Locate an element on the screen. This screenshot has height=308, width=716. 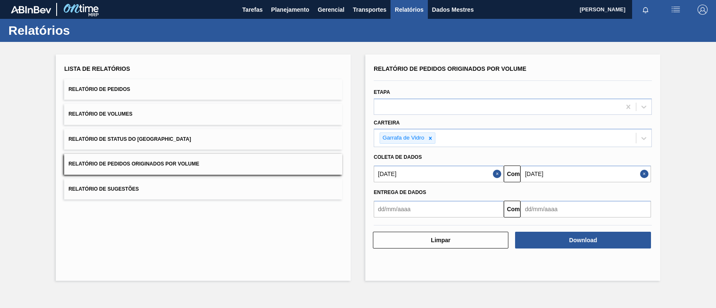
font: Relatório de Pedidos is located at coordinates (99, 89).